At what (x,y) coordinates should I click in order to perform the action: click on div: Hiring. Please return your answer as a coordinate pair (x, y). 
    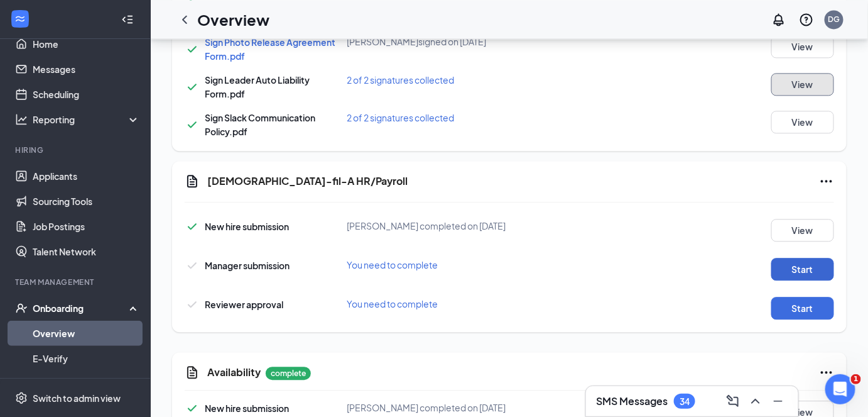
    Looking at the image, I should click on (76, 150).